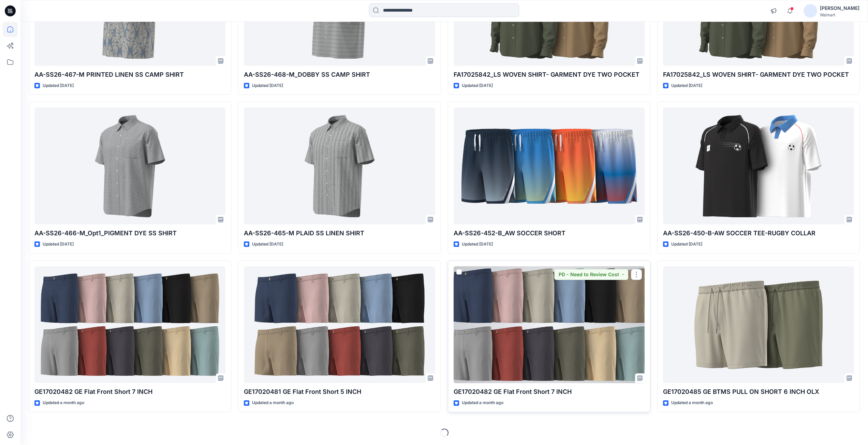 Image resolution: width=868 pixels, height=445 pixels. Describe the element at coordinates (549, 233) in the screenshot. I see `p: AA-SS26-452-B_AW SOCCER SHORT` at that location.